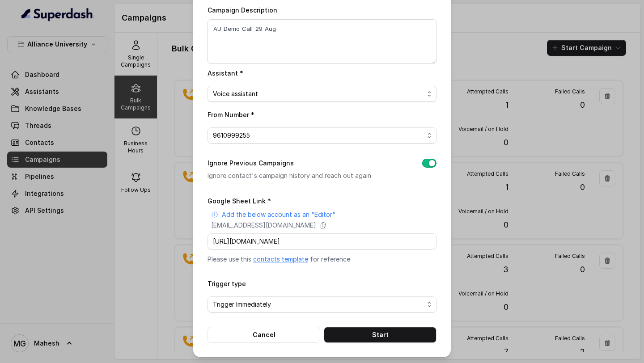 The height and width of the screenshot is (363, 644). I want to click on a: contacts template, so click(280, 259).